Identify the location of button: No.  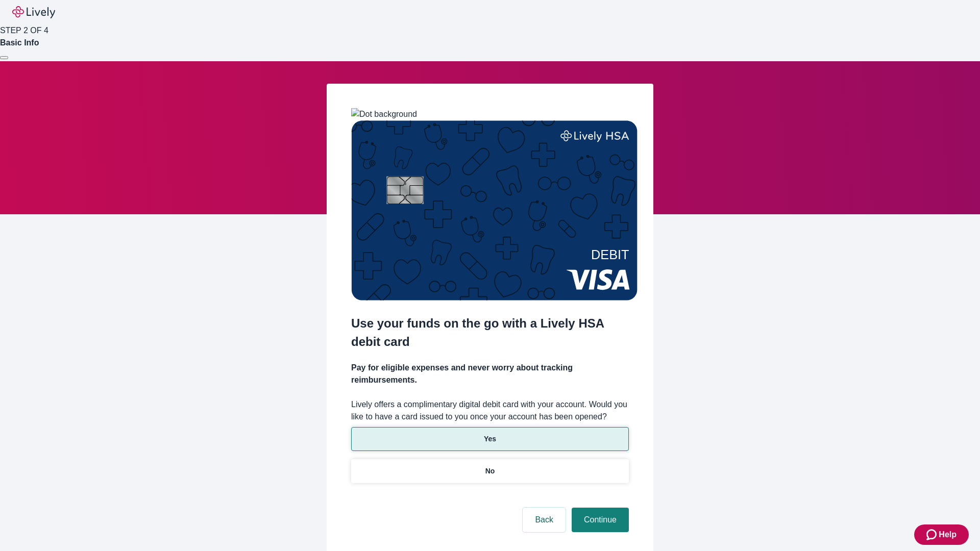
(490, 472).